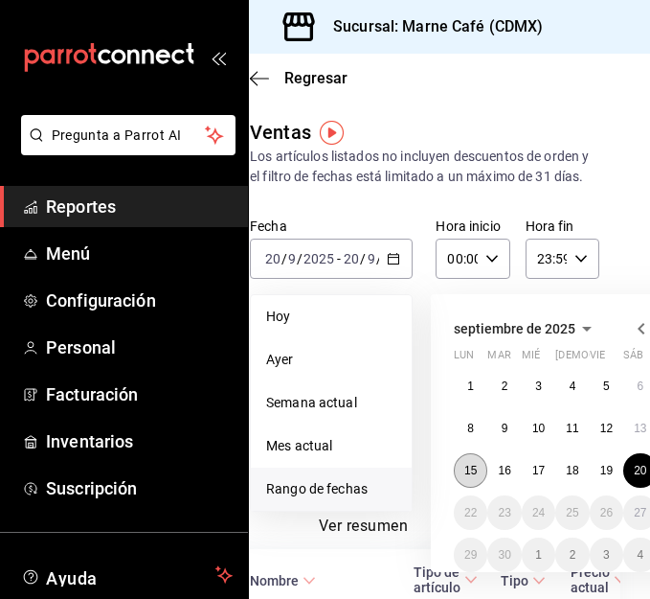  Describe the element at coordinates (299, 78) in the screenshot. I see `button: Regresar` at that location.